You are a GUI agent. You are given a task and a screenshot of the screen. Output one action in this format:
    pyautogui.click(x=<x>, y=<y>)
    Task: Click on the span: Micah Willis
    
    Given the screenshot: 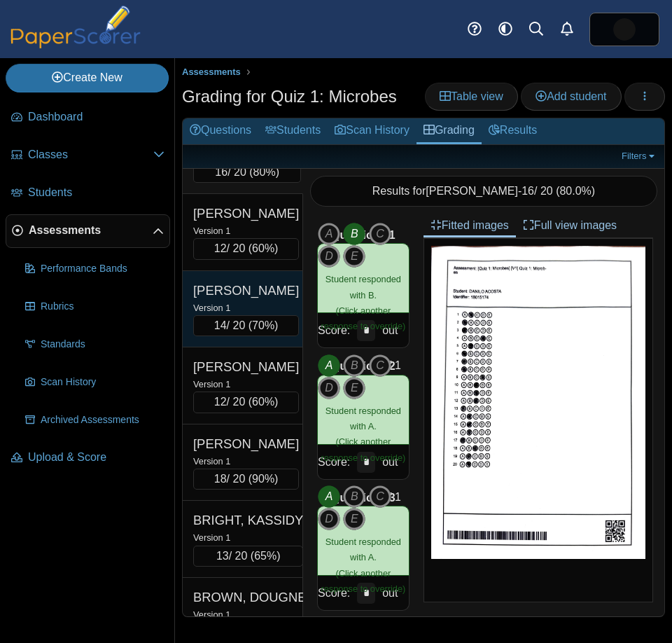 What is the action you would take?
    pyautogui.click(x=624, y=29)
    